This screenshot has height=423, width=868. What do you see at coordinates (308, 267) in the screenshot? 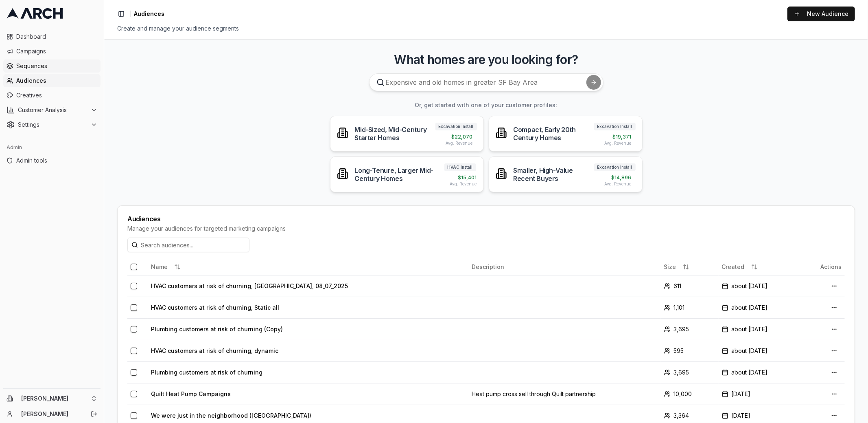
I see `div: Name` at bounding box center [308, 267].